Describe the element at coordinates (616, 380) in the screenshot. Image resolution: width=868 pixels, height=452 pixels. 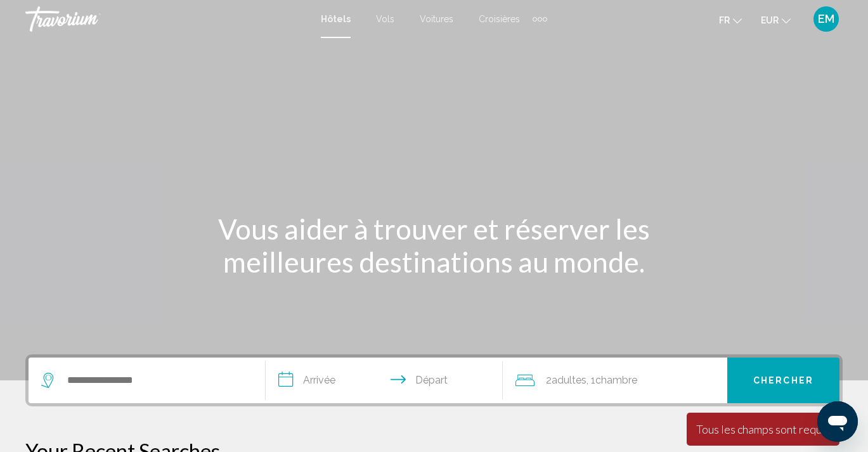
I see `span: Chambre` at that location.